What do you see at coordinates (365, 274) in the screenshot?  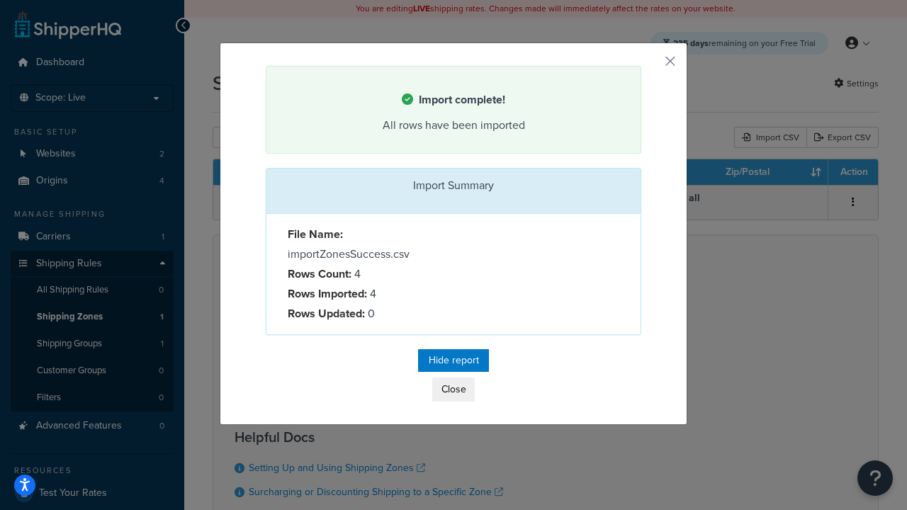 I see `div: importZonesSuccess.csv 4 4 0` at bounding box center [365, 274].